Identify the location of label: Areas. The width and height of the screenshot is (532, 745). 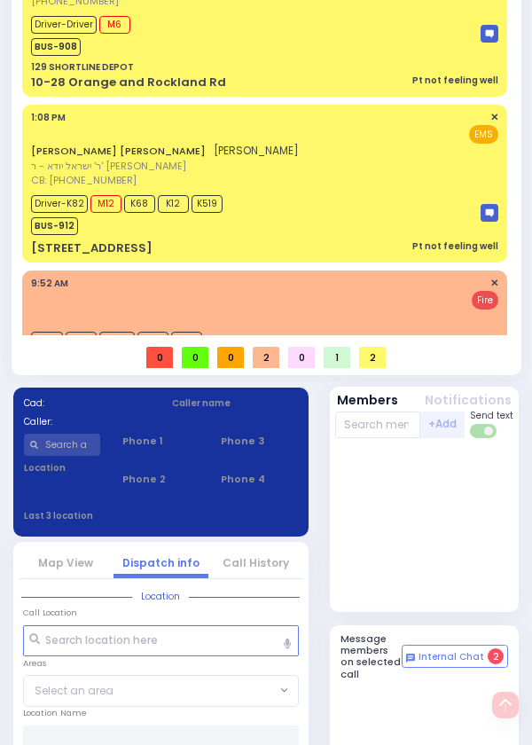
(35, 664).